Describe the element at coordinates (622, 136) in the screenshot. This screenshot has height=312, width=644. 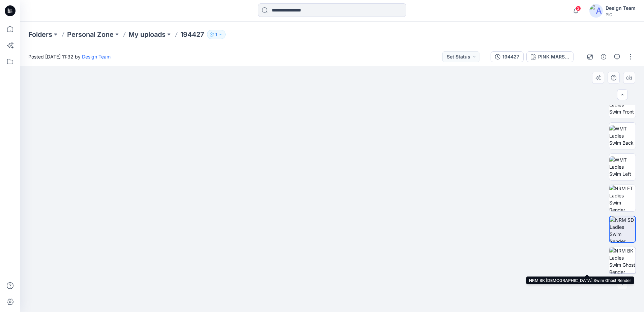
I see `img: WMT Ladies Swim Back` at that location.